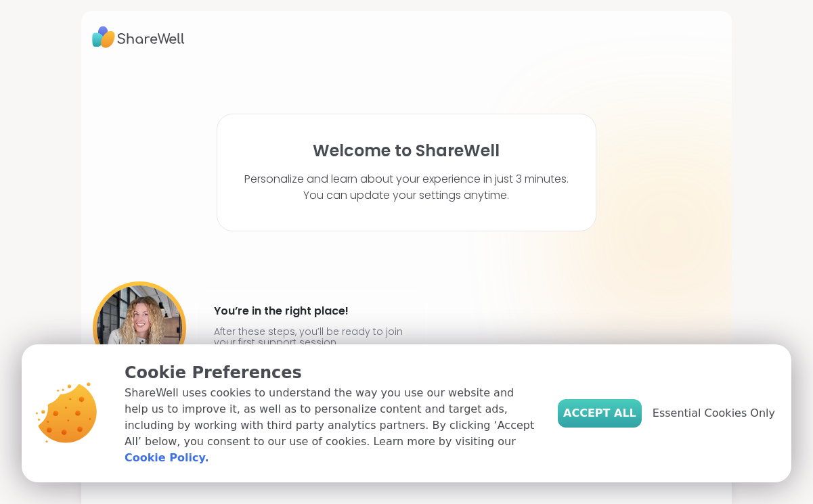 This screenshot has width=813, height=504. Describe the element at coordinates (138, 37) in the screenshot. I see `img: ShareWell Logo` at that location.